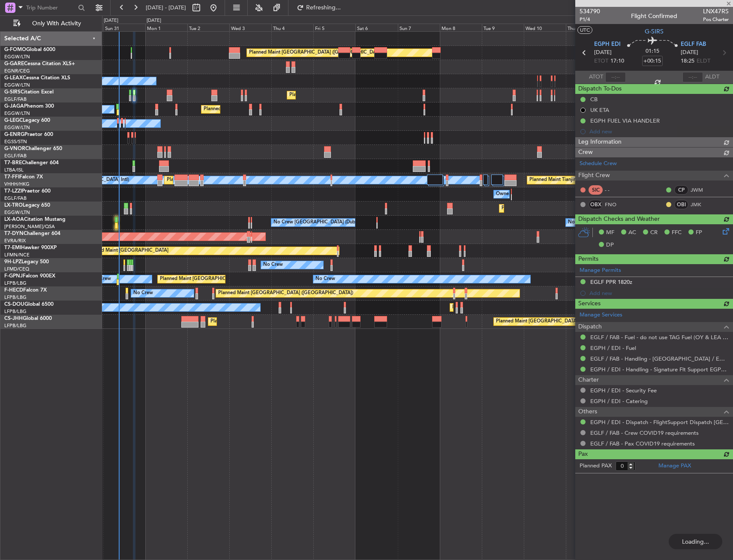 Image resolution: width=733 pixels, height=560 pixels. I want to click on a: EVRA/RIX, so click(15, 240).